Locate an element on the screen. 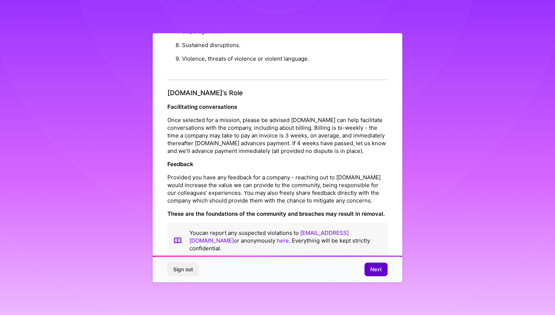 The height and width of the screenshot is (315, 555). strong: Facilitating conversations is located at coordinates (202, 106).